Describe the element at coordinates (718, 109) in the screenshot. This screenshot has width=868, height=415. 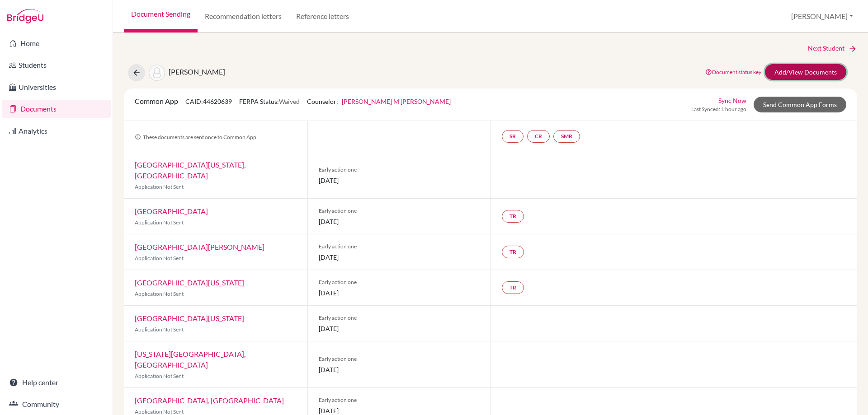
I see `span: Last Synced: 1 hour ago` at that location.